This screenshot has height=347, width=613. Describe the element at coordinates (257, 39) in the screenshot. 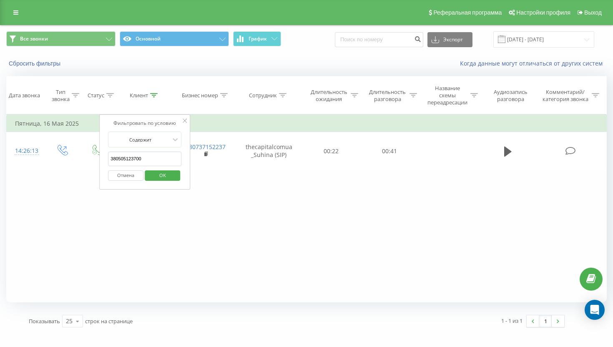

I see `button: График` at that location.